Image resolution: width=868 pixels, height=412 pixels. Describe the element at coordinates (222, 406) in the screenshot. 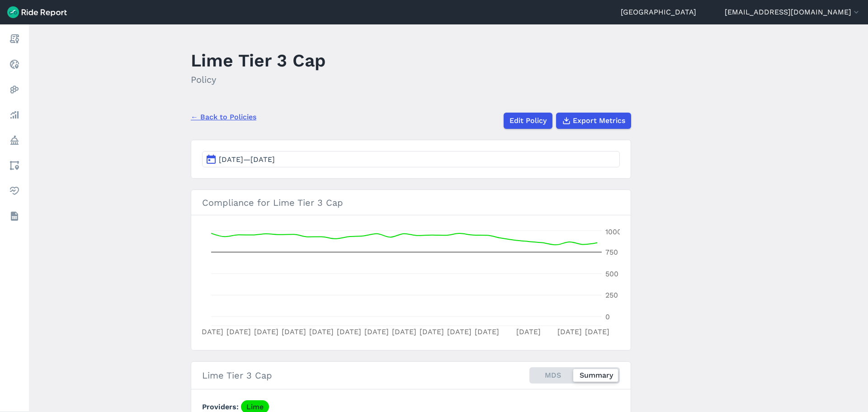

I see `span: Providers` at that location.